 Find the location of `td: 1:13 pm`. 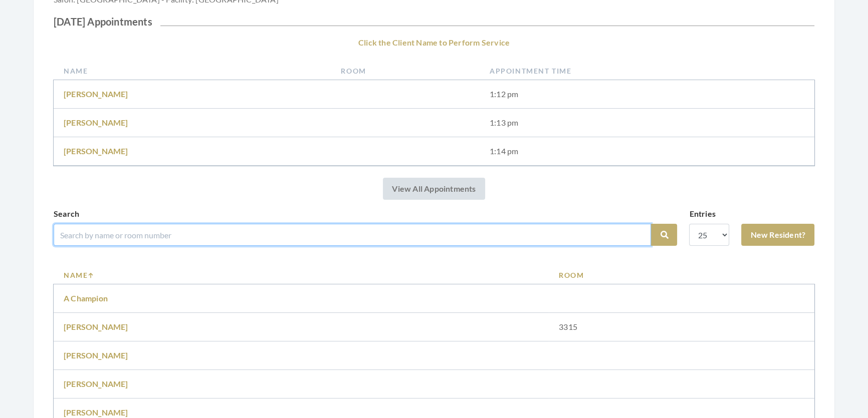

td: 1:13 pm is located at coordinates (647, 123).